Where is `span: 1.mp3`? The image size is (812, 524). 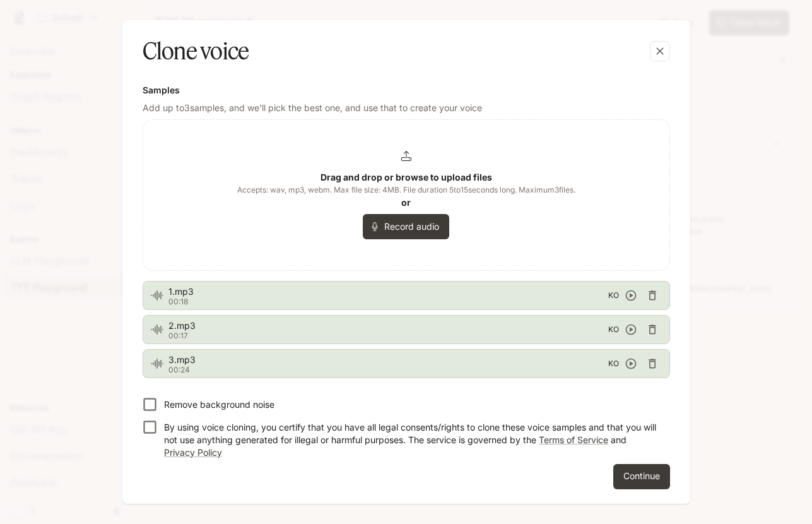
span: 1.mp3 is located at coordinates (388, 291).